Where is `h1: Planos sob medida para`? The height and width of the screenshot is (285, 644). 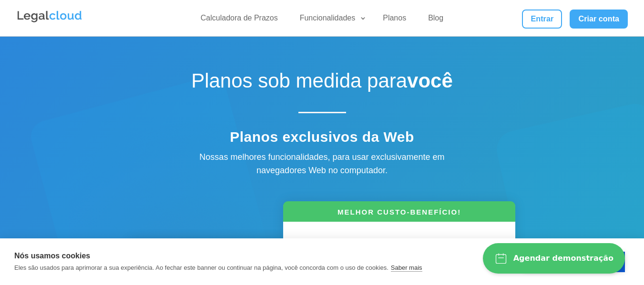 h1: Planos sob medida para is located at coordinates (322, 84).